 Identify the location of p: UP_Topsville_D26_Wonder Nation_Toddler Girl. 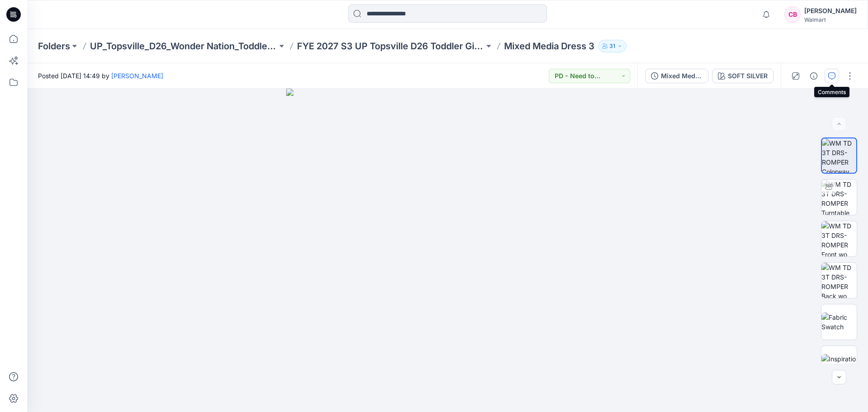
(184, 46).